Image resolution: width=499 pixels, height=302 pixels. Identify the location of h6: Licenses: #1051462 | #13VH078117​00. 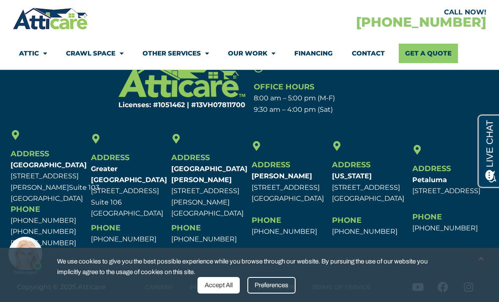
(170, 105).